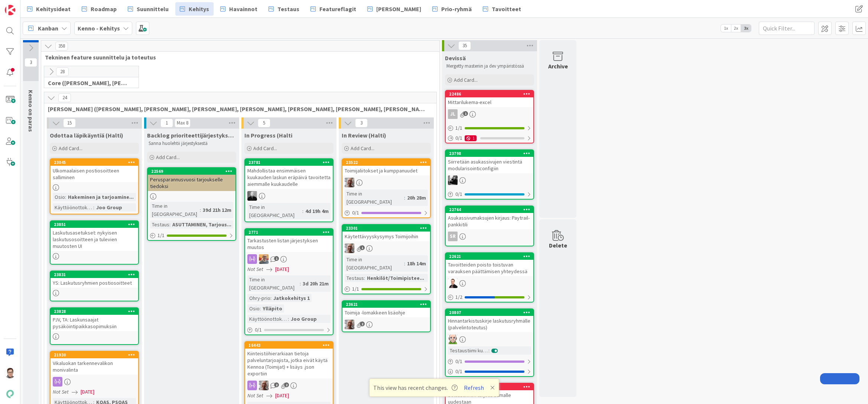 The image size is (868, 404). Describe the element at coordinates (99, 9) in the screenshot. I see `a: Roadmap` at that location.